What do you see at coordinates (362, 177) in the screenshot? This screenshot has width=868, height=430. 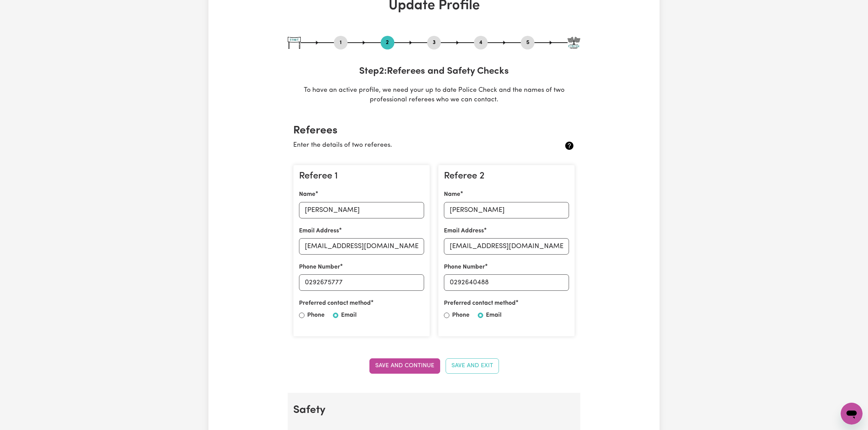 I see `h3: Referee 1` at bounding box center [362, 177].